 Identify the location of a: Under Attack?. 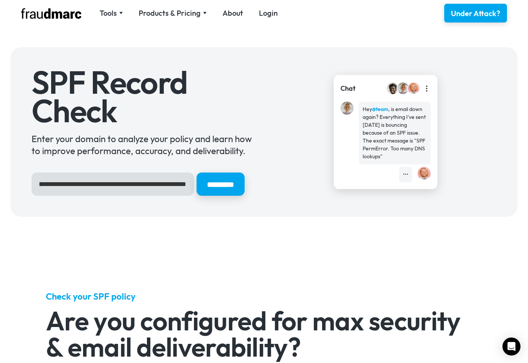
(475, 13).